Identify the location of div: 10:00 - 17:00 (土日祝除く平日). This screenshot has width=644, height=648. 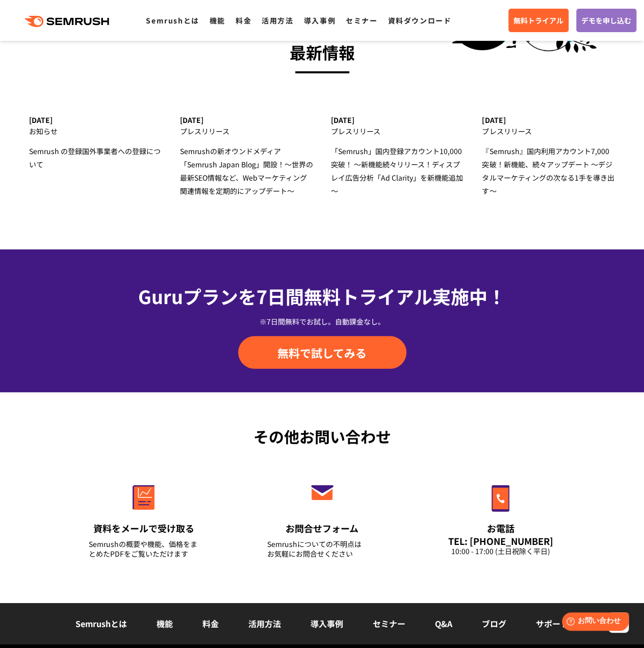
(501, 551).